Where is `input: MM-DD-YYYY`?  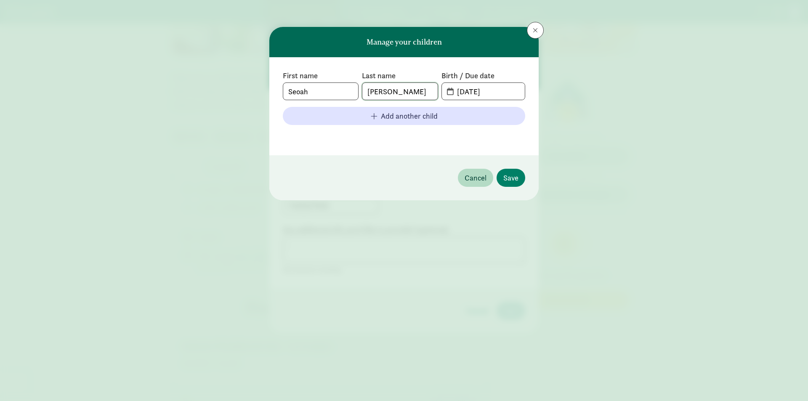 input: MM-DD-YYYY is located at coordinates (488, 91).